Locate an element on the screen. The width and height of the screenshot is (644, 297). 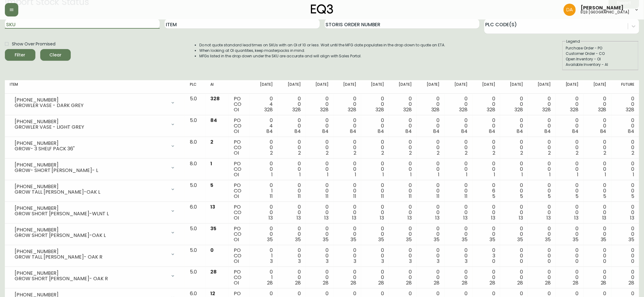
th: AI is located at coordinates (217, 87).